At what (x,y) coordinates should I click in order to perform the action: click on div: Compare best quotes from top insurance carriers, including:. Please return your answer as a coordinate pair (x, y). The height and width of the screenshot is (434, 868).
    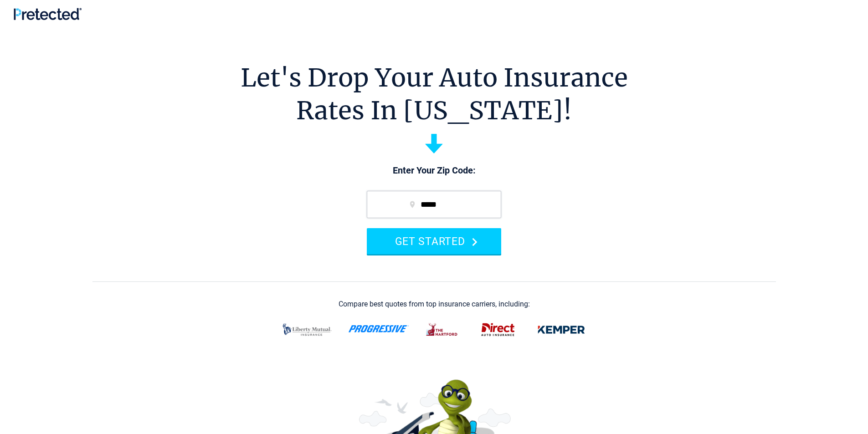
    Looking at the image, I should click on (434, 305).